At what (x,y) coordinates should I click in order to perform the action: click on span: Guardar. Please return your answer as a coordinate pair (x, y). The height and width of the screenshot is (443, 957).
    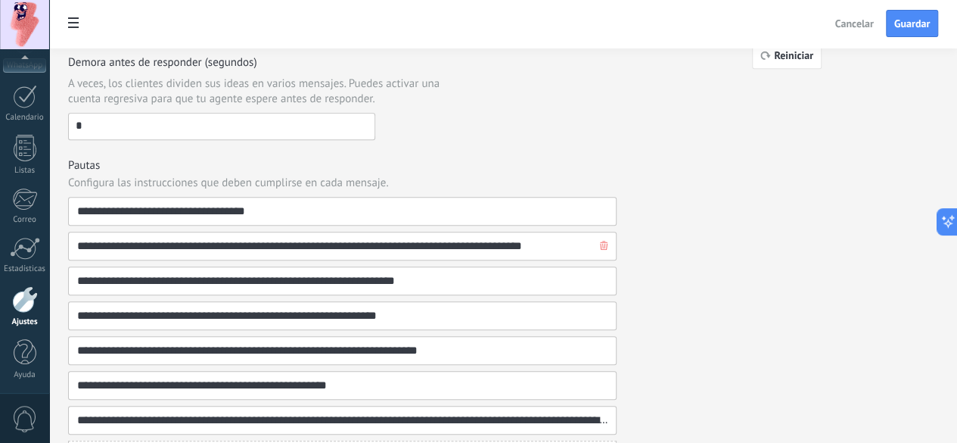
    Looking at the image, I should click on (912, 23).